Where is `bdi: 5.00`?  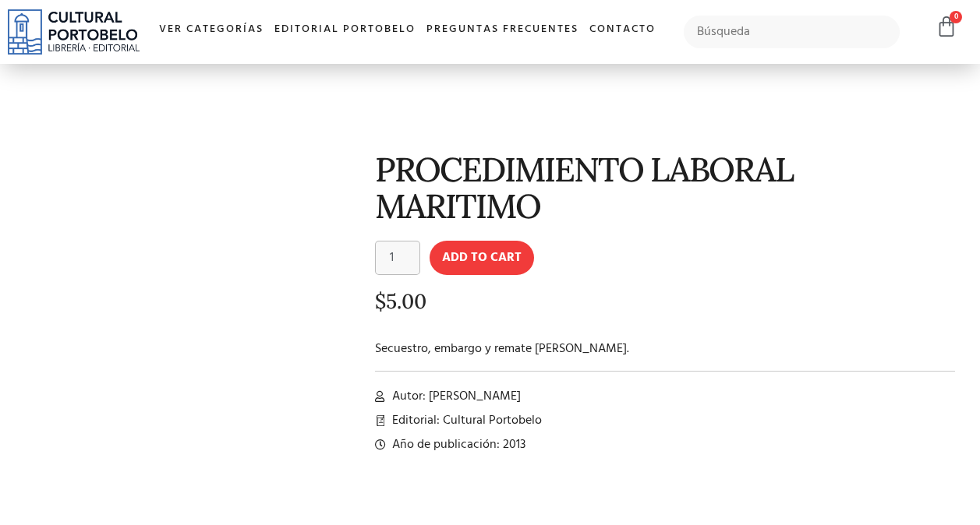
bdi: 5.00 is located at coordinates (401, 301).